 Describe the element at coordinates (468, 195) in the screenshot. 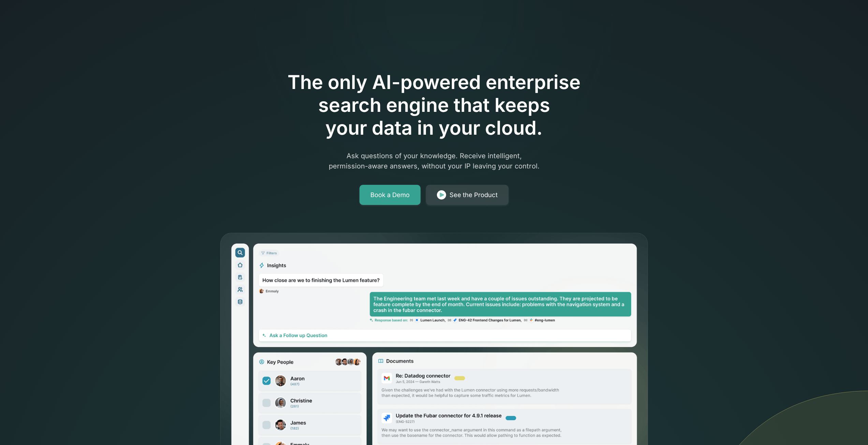

I see `a: See the Product` at that location.